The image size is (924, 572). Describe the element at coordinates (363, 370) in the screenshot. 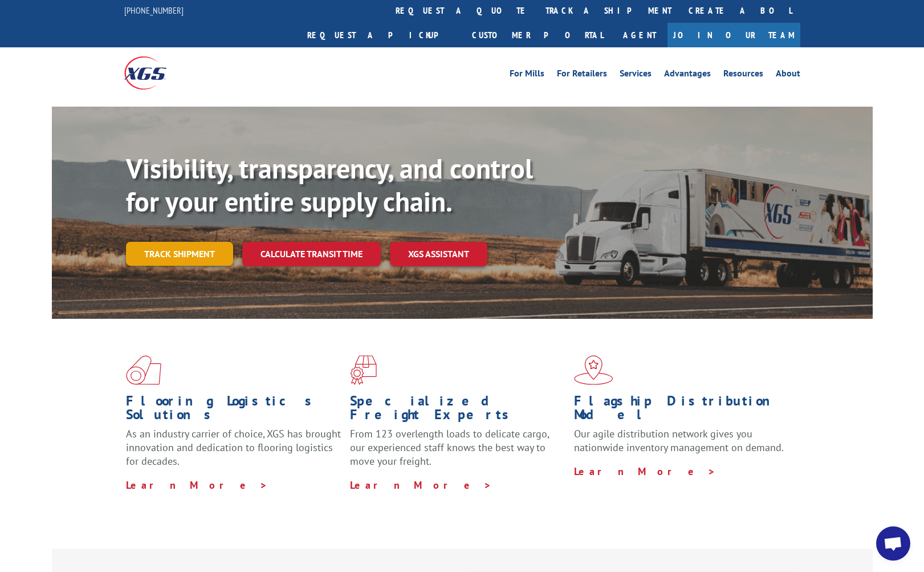

I see `img: xgs-icon-focused-on-flooring-red` at that location.